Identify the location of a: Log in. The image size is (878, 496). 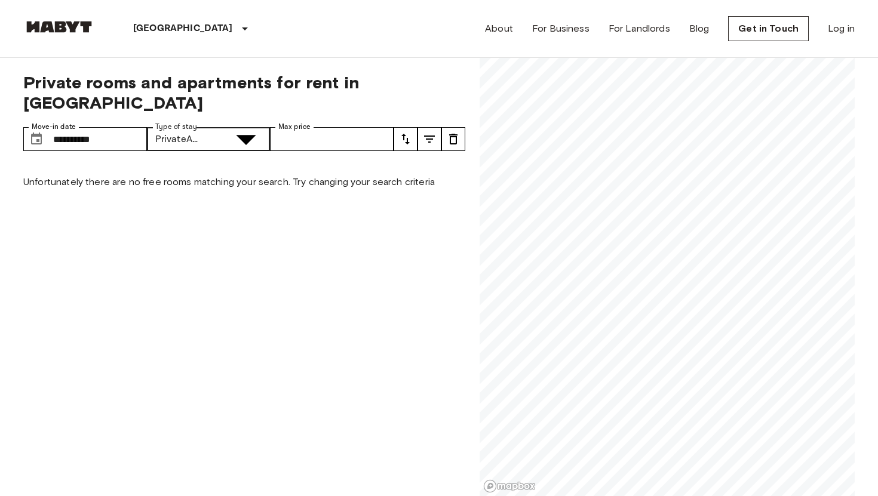
(841, 29).